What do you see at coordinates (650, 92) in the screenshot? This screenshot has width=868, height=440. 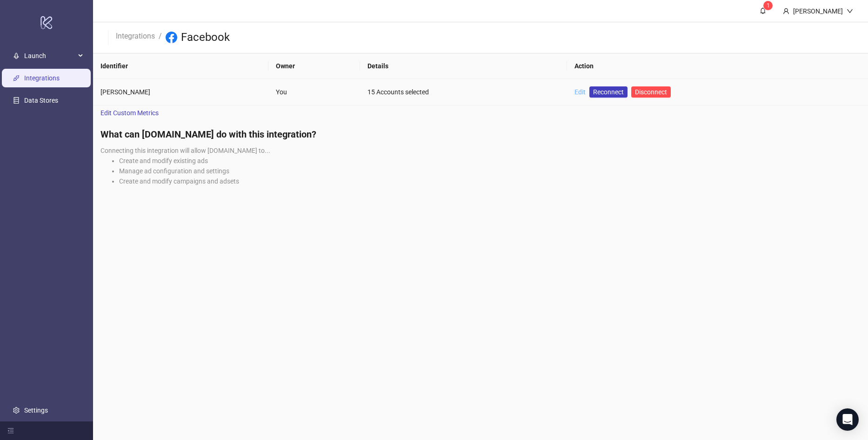 I see `button: Disconnect` at bounding box center [650, 92].